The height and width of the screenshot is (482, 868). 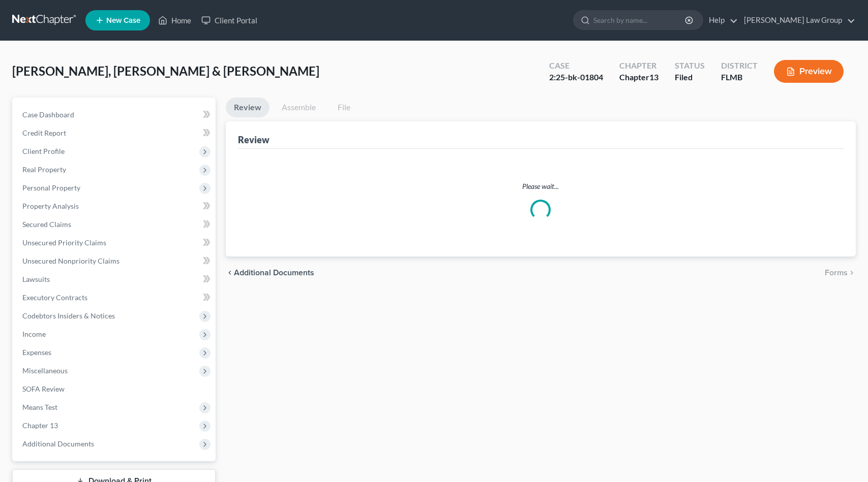 I want to click on i: chevron_left, so click(x=230, y=273).